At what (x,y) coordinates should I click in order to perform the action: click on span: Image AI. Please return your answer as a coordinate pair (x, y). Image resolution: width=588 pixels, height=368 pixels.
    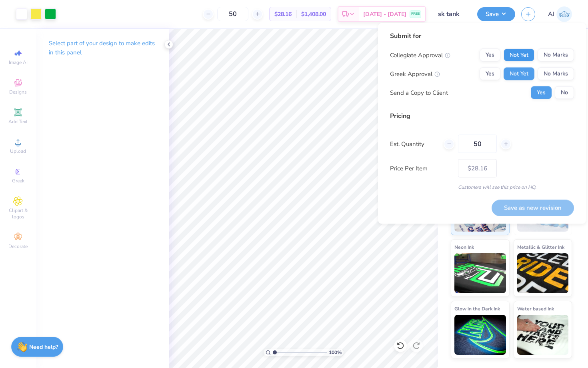
    Looking at the image, I should click on (18, 62).